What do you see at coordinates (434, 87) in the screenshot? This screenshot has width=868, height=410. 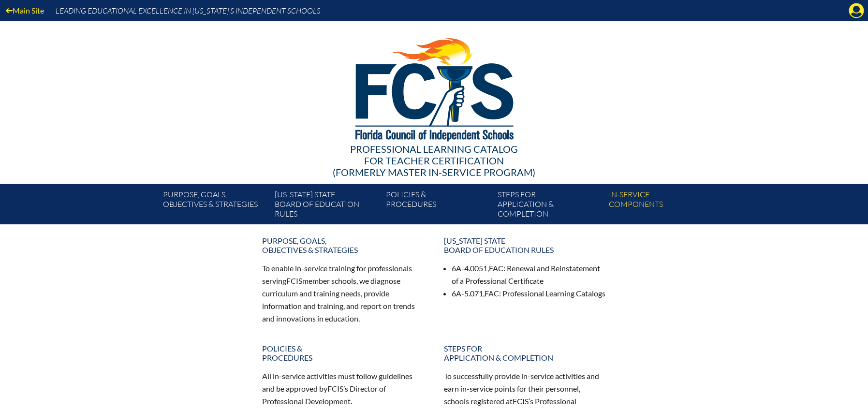 I see `img: FCISlogo221.eps` at bounding box center [434, 87].